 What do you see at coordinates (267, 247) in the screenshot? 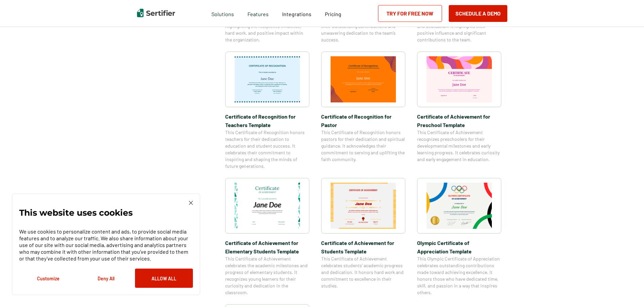
I see `span: Certificate of Achievement for Elementary Students Template` at bounding box center [267, 247].